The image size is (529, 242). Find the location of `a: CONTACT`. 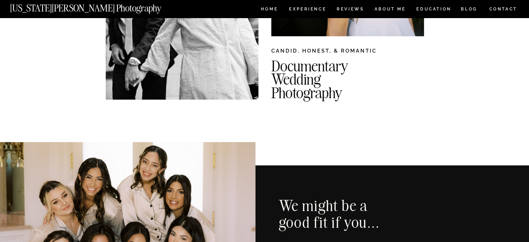

a: CONTACT is located at coordinates (503, 9).